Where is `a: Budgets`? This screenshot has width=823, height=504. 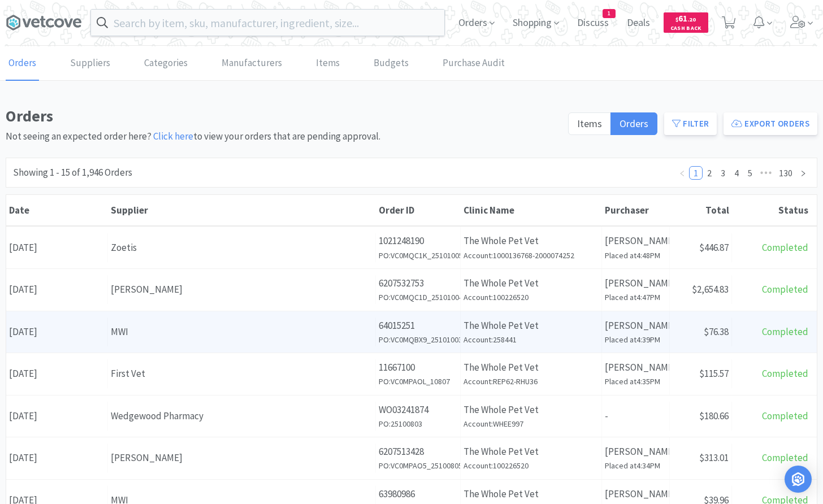 a: Budgets is located at coordinates (391, 63).